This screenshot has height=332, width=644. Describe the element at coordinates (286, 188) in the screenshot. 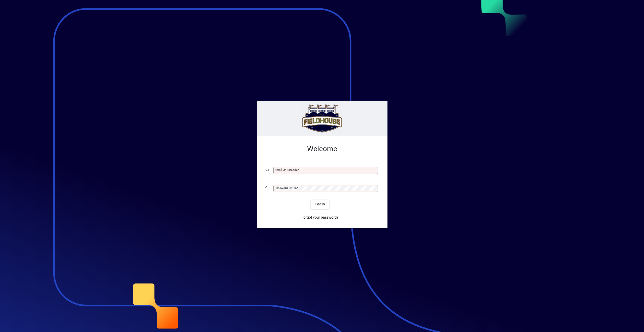

I see `mat-label: Password or Pin` at that location.